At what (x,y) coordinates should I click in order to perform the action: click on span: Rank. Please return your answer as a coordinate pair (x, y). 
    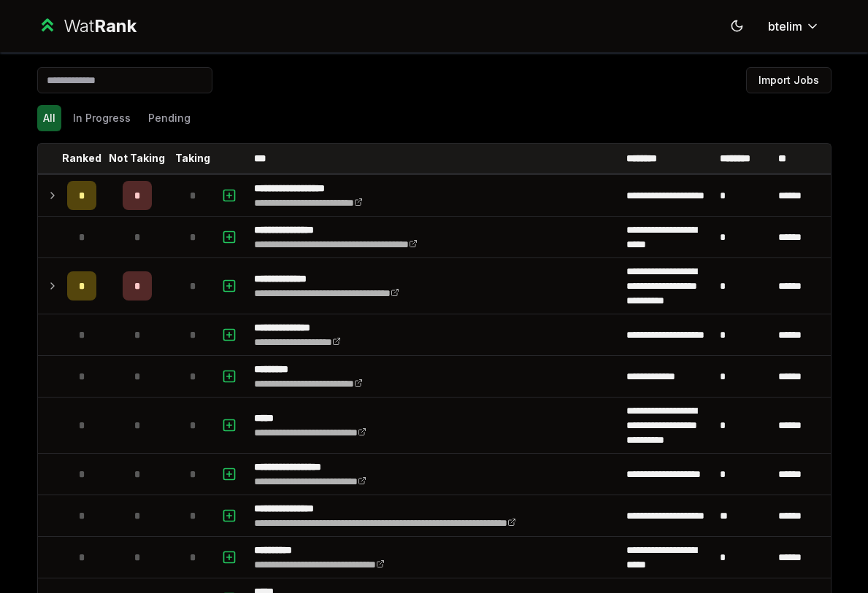
    Looking at the image, I should click on (116, 25).